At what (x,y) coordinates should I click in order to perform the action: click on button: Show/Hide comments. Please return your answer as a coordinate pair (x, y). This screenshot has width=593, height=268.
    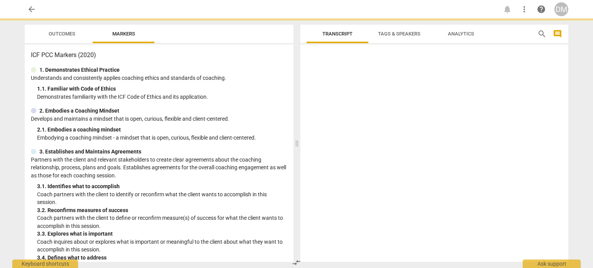
    Looking at the image, I should click on (557, 34).